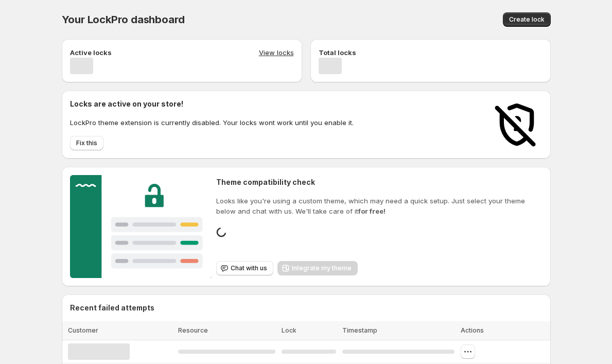 The height and width of the screenshot is (364, 612). I want to click on span: Lock, so click(289, 330).